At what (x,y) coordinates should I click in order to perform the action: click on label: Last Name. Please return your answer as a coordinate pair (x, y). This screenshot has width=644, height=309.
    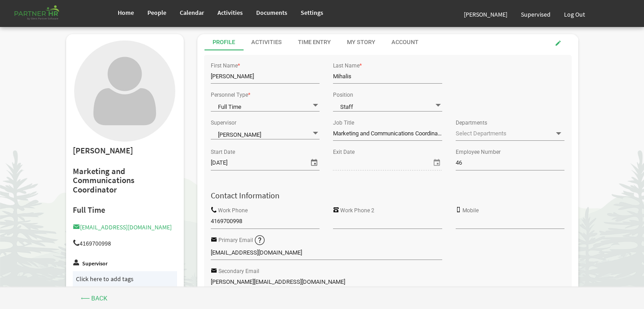
    Looking at the image, I should click on (346, 66).